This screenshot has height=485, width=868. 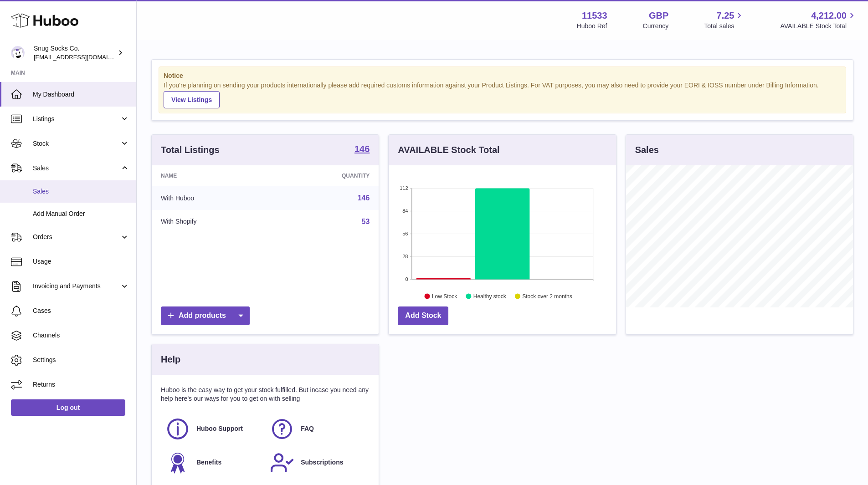 What do you see at coordinates (81, 261) in the screenshot?
I see `span: Usage` at bounding box center [81, 261].